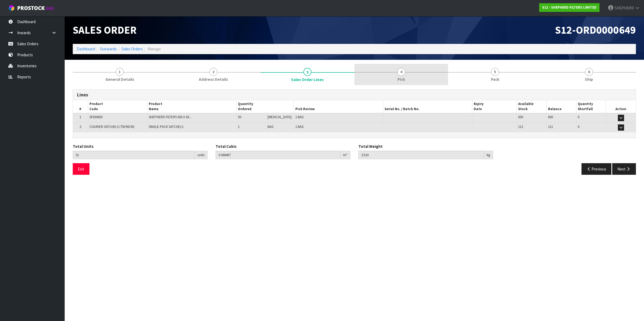 The height and width of the screenshot is (321, 644). What do you see at coordinates (265, 107) in the screenshot?
I see `th: Quantity Ordered` at bounding box center [265, 107].